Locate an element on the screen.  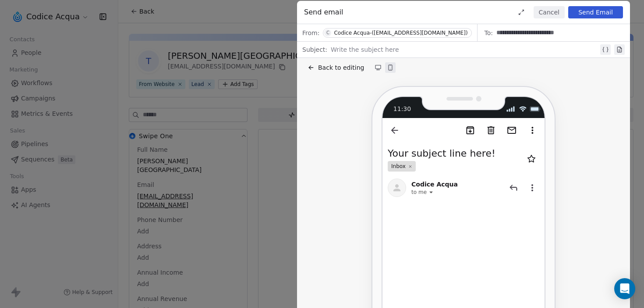
span: Send email is located at coordinates (324, 12).